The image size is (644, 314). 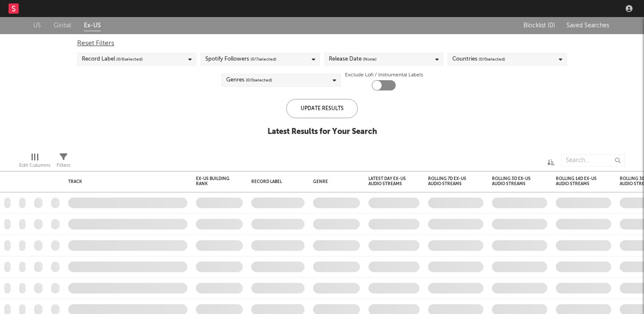 What do you see at coordinates (241, 59) in the screenshot?
I see `div: Spotify Followers` at bounding box center [241, 59].